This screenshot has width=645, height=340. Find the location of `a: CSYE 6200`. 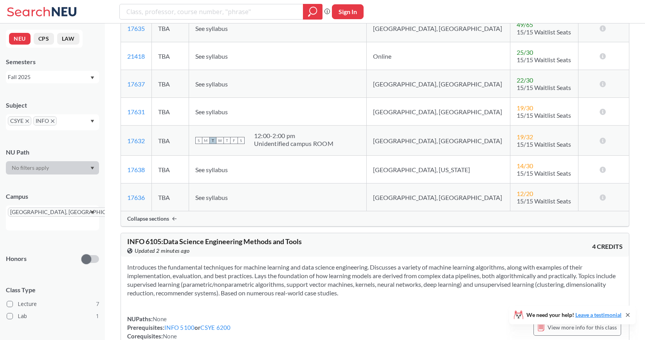

a: CSYE 6200 is located at coordinates (215, 327).